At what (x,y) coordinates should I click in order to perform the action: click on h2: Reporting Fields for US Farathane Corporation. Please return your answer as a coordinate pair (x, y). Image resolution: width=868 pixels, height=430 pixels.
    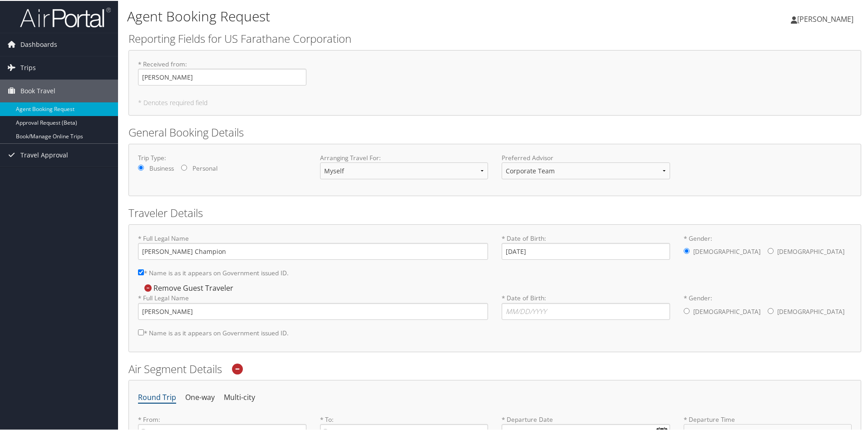
    Looking at the image, I should click on (495, 38).